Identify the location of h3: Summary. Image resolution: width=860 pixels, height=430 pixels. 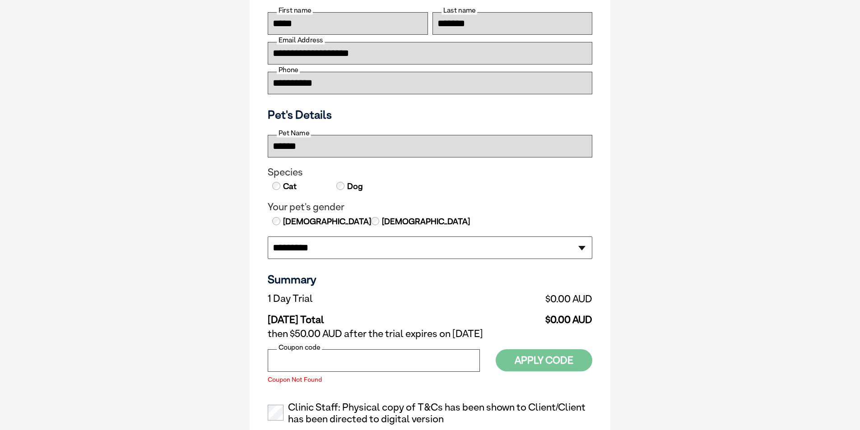
(430, 279).